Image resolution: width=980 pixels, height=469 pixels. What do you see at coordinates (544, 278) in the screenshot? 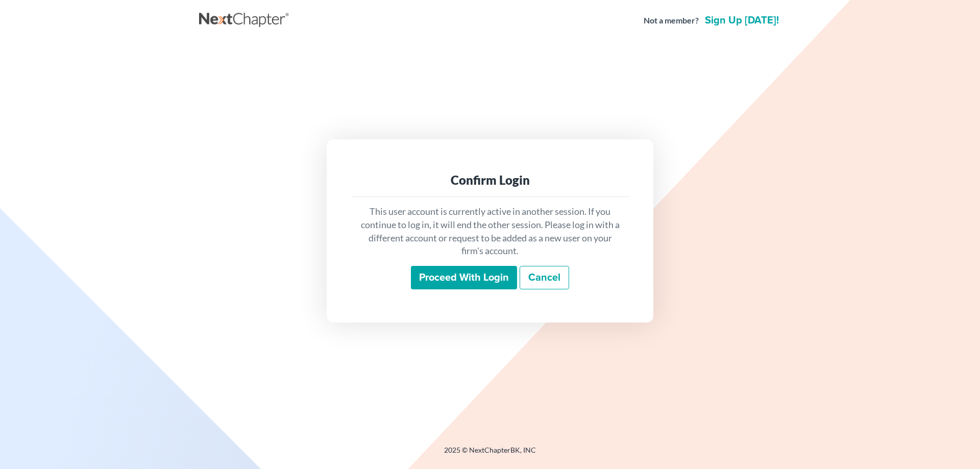
I see `a: Cancel` at bounding box center [544, 278].